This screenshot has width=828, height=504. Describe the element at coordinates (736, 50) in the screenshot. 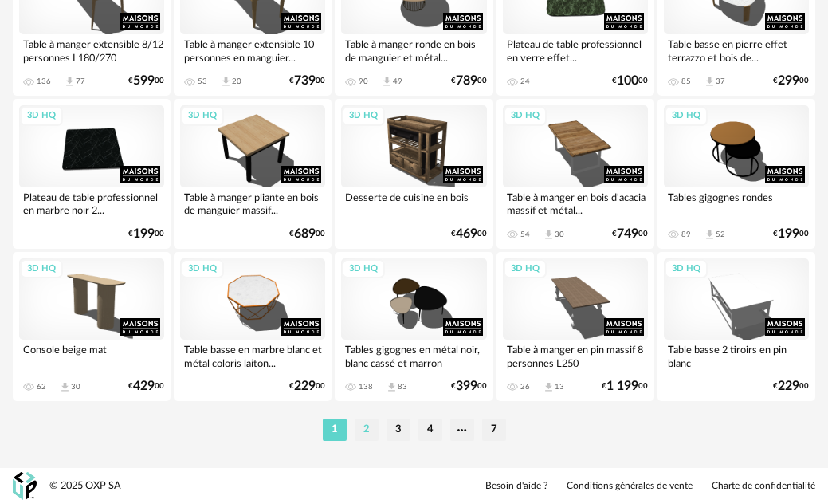

I see `div: Table basse en pierre effet terrazzo et bois de...` at that location.